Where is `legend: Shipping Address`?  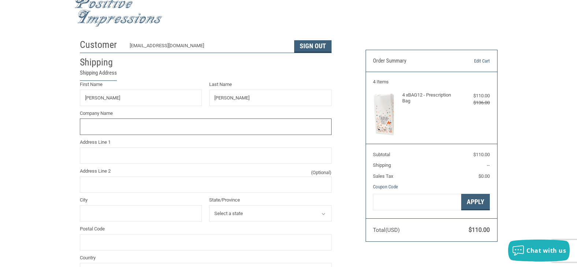
legend: Shipping Address is located at coordinates (98, 75).